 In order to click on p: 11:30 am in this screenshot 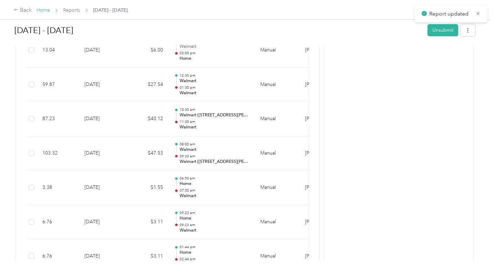, I will do `click(214, 122)`.